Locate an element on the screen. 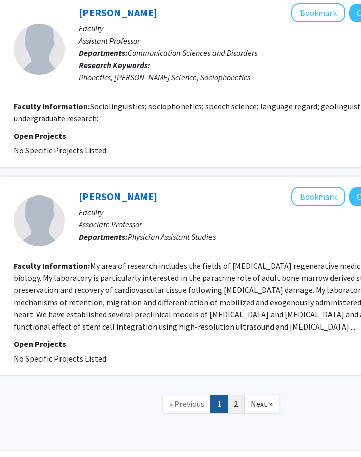 Image resolution: width=361 pixels, height=457 pixels. span: Next » is located at coordinates (261, 404).